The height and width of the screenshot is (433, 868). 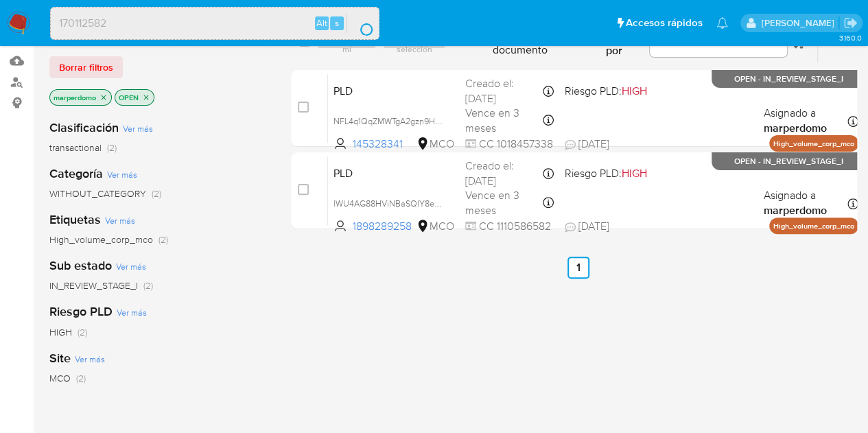 What do you see at coordinates (800, 23) in the screenshot?
I see `p: marcela.perdomo@mercadolibre.com.co` at bounding box center [800, 23].